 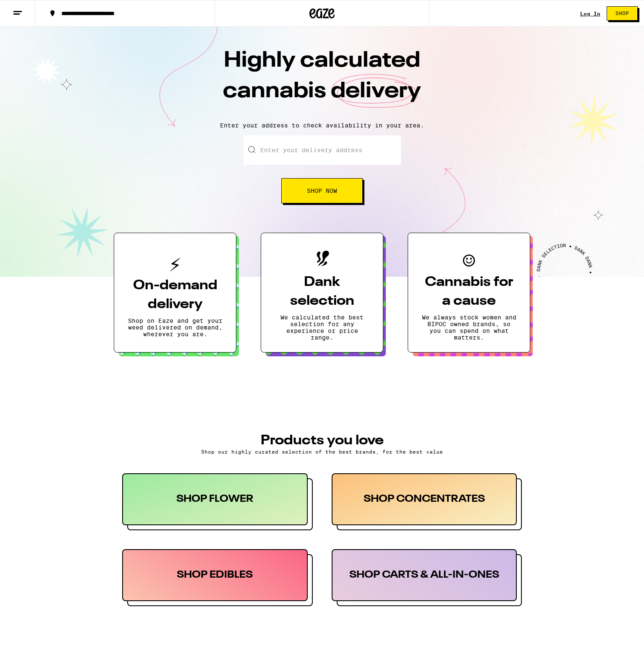 I want to click on div: Log In, so click(x=590, y=14).